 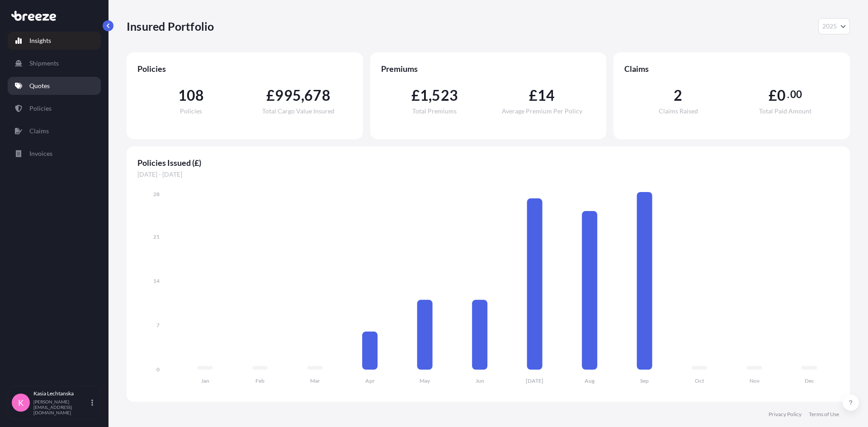 What do you see at coordinates (156, 280) in the screenshot?
I see `tspan: 14` at bounding box center [156, 280].